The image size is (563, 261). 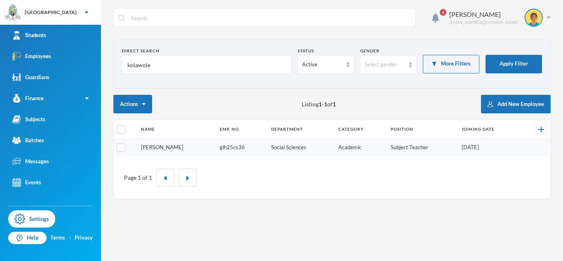 What do you see at coordinates (241, 129) in the screenshot?
I see `th: Emp. No.` at bounding box center [241, 129].